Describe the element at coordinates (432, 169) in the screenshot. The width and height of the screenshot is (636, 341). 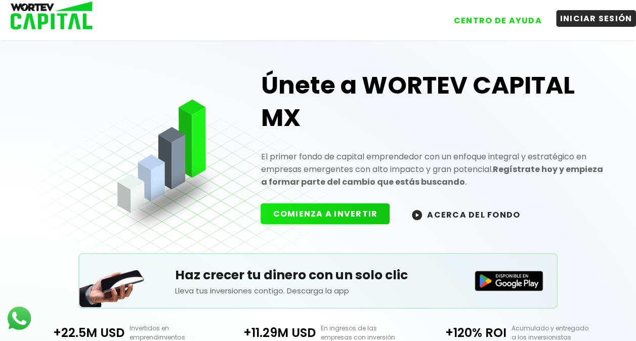
I see `p: El primer fondo de capital emprendedor con un enfoque integral y estratégico en empresas emergent...` at that location.